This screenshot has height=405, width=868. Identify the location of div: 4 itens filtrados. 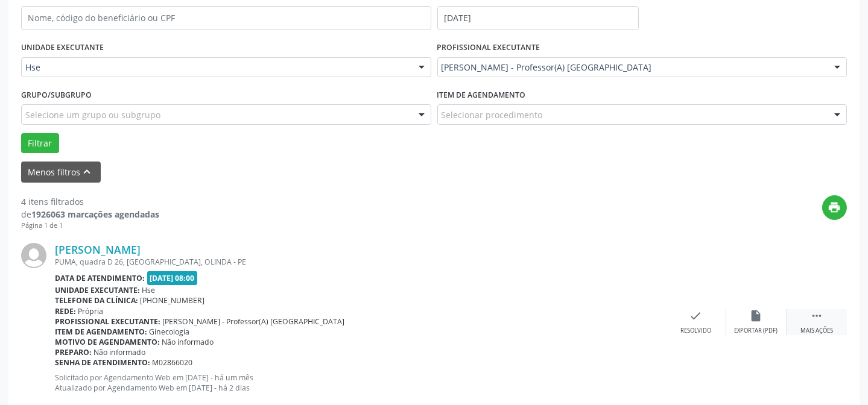
(90, 202).